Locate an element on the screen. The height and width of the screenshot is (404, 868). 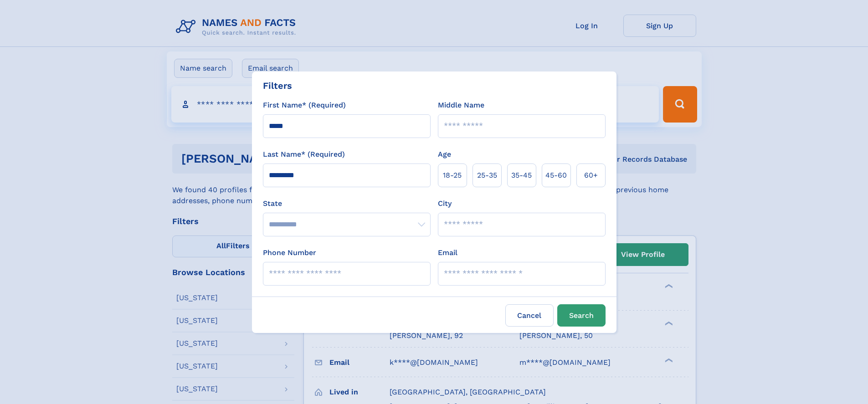
span: 45‑60 is located at coordinates (556, 175).